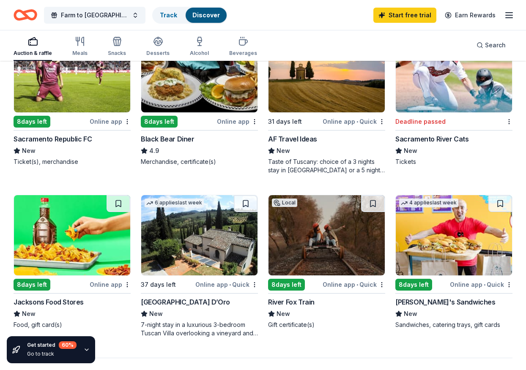 Image resolution: width=526 pixels, height=370 pixels. Describe the element at coordinates (404, 15) in the screenshot. I see `a: Start free trial` at that location.